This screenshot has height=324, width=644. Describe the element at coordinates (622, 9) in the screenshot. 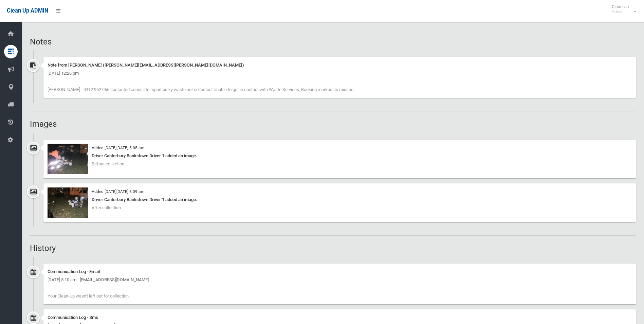

I see `span: Clean Up` at that location.